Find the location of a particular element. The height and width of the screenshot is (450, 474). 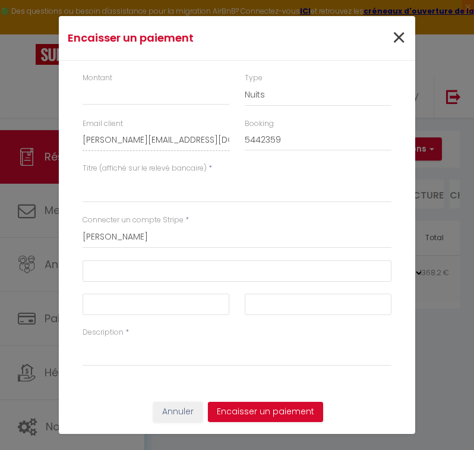

label: Email client is located at coordinates (103, 124).